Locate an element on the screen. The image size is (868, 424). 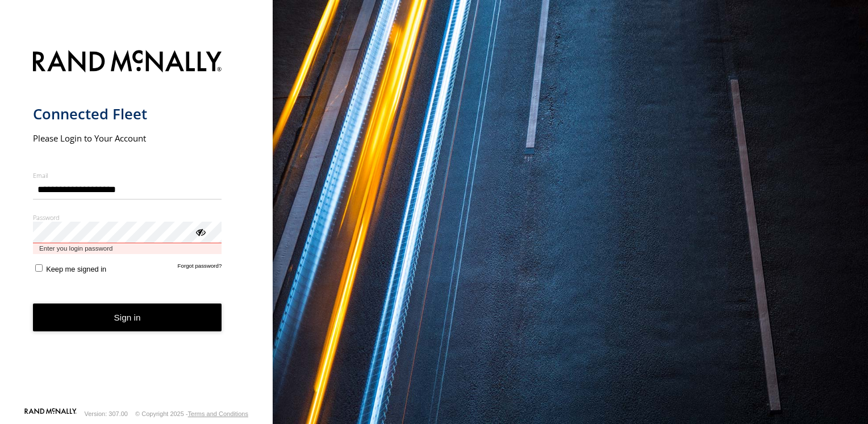
h1: Connected Fleet is located at coordinates (127, 114).